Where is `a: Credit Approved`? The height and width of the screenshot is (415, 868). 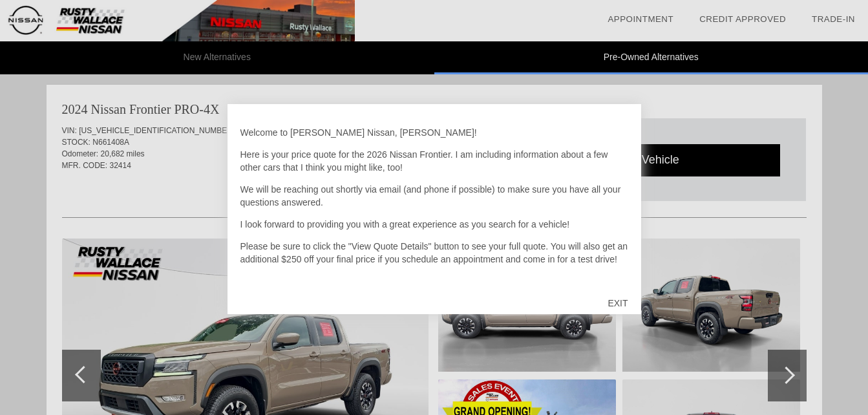
a: Credit Approved is located at coordinates (743, 19).